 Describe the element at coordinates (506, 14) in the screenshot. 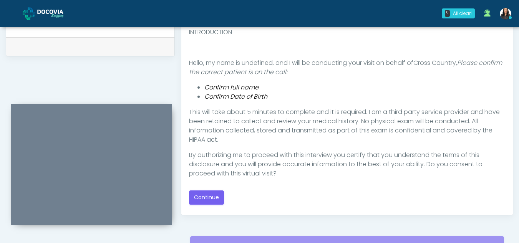

I see `img: Viral Patel` at that location.